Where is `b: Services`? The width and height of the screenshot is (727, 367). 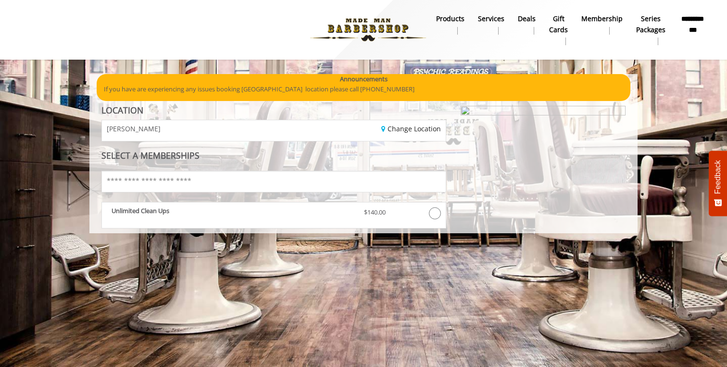
b: Services is located at coordinates (491, 19).